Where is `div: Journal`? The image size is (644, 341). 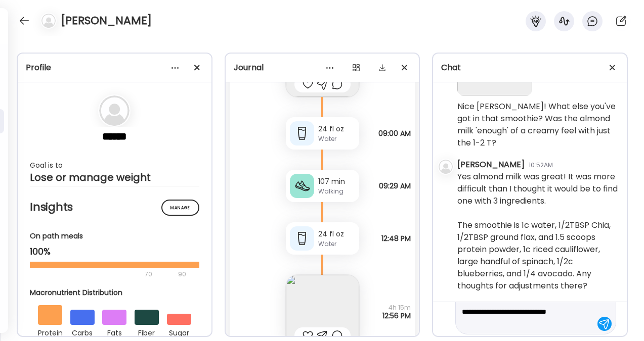 div: Journal is located at coordinates (322, 68).